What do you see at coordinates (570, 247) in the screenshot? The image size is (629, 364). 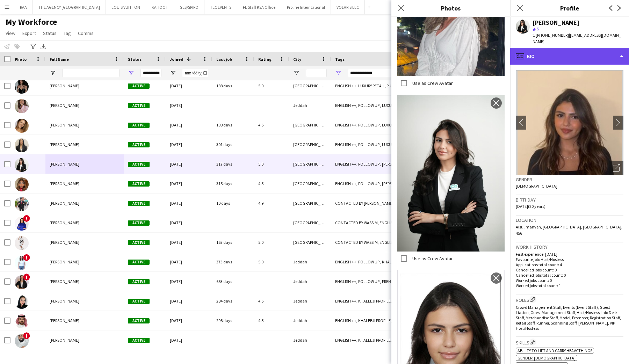 I see `h3: Work history` at bounding box center [570, 247].